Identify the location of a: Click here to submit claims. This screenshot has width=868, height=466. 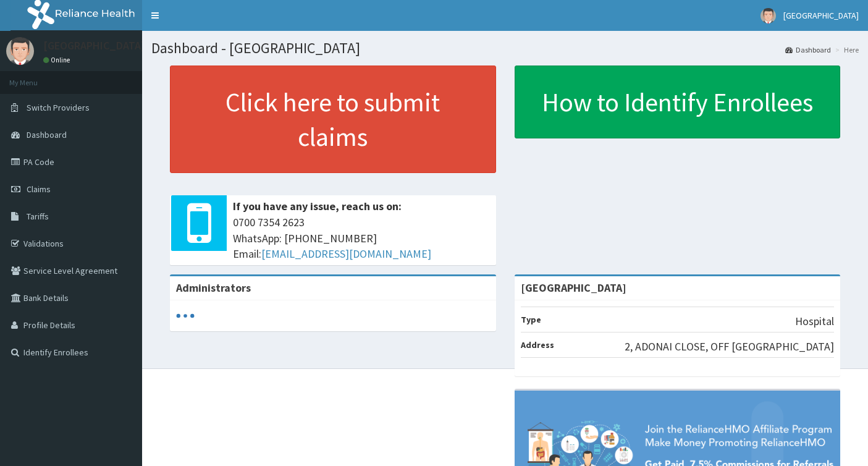
(333, 120).